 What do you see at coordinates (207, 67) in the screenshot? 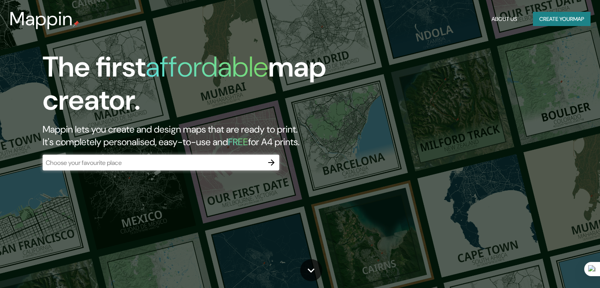
I see `h1: affordable` at bounding box center [207, 67].